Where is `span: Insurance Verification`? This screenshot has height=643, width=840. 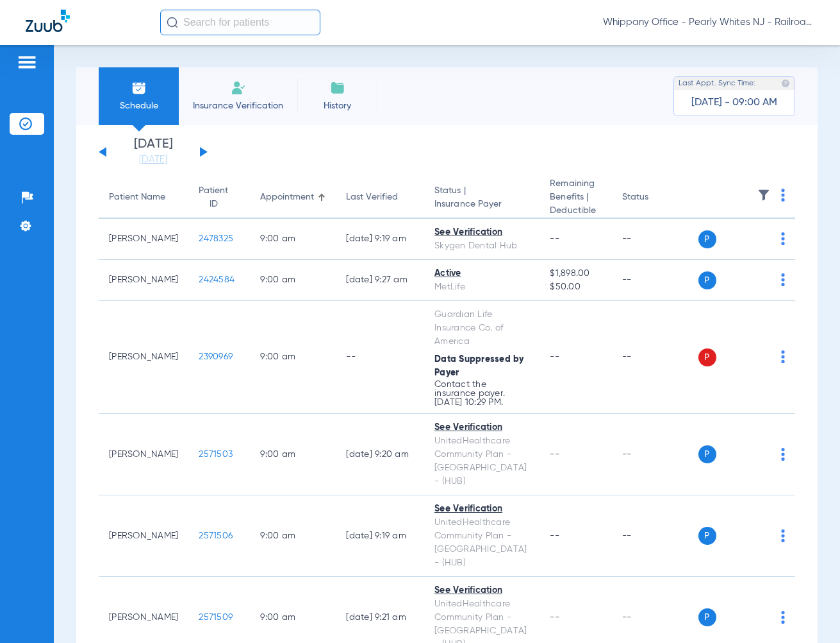
span: Insurance Verification is located at coordinates (238, 106).